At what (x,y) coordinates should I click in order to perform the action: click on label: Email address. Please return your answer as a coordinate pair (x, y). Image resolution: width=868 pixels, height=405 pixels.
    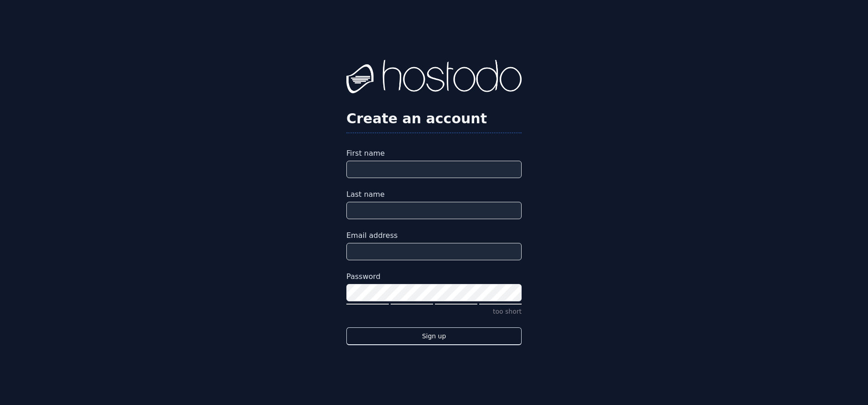
    Looking at the image, I should click on (434, 236).